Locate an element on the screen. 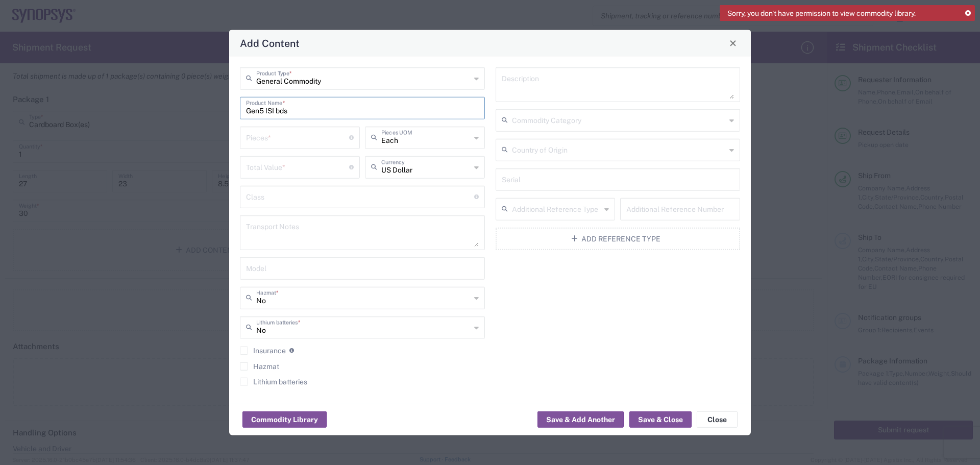 The width and height of the screenshot is (980, 465). button: Save & Add Another is located at coordinates (580, 420).